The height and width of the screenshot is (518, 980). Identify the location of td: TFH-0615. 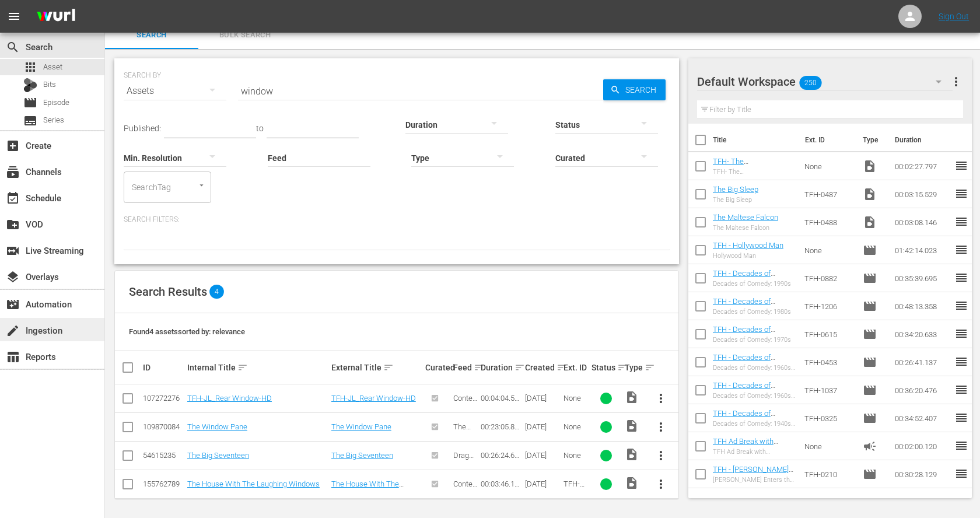
(829, 334).